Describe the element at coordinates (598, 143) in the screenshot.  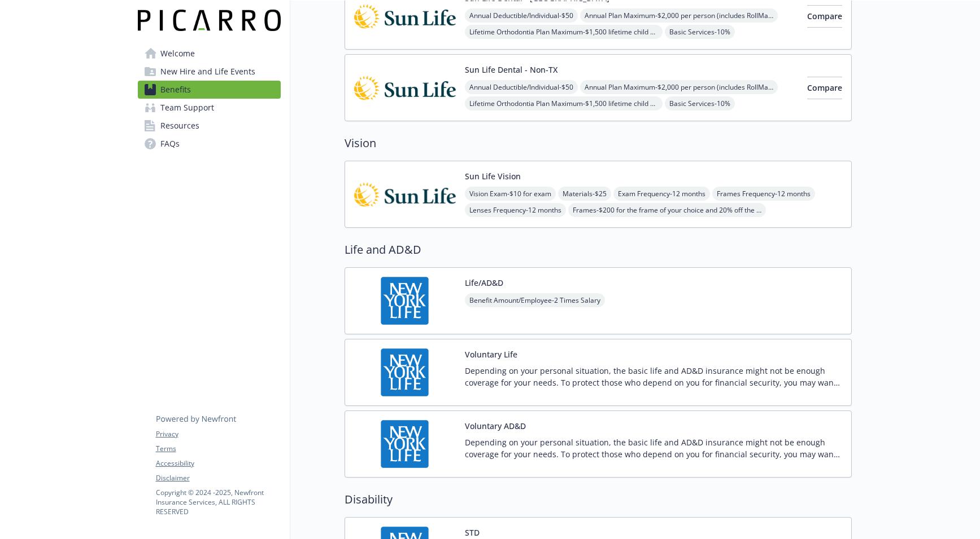
I see `h2: Vision` at that location.